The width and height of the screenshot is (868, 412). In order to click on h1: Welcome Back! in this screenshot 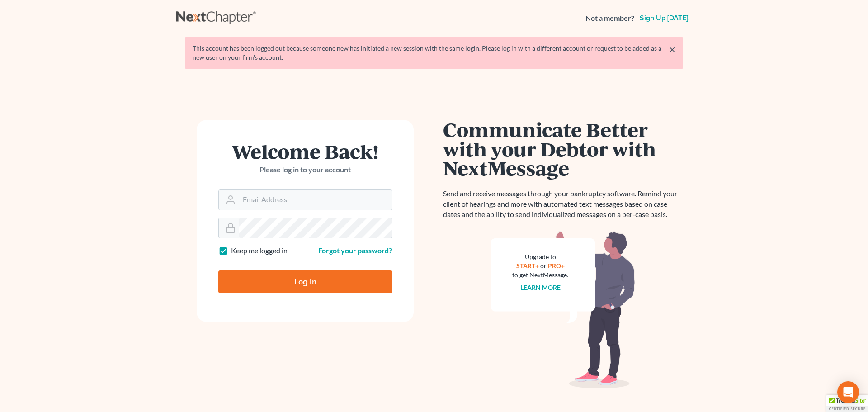, I will do `click(305, 151)`.